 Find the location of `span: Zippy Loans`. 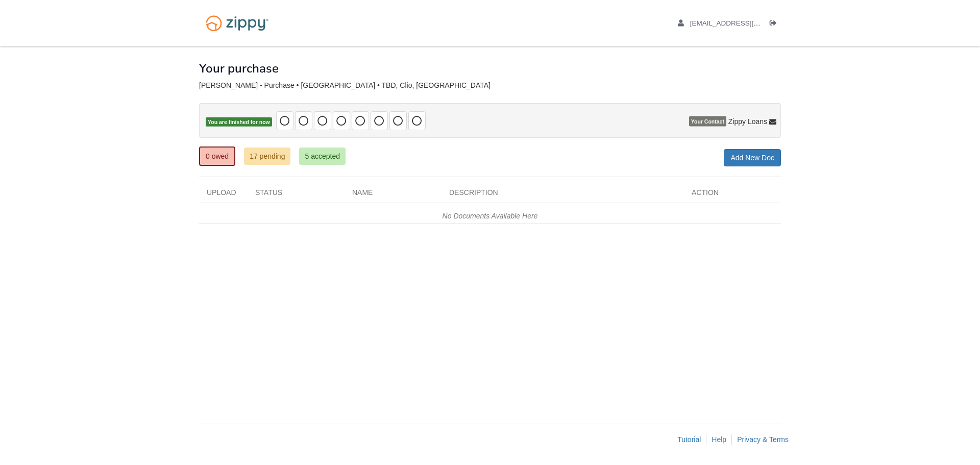

span: Zippy Loans is located at coordinates (747, 122).